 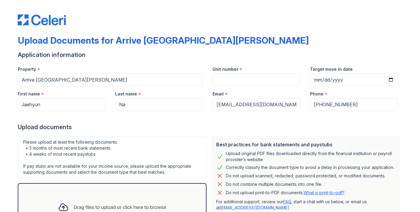 I want to click on div: Do not upload scanned, redacted, password protected, or modified documents., so click(x=305, y=175).